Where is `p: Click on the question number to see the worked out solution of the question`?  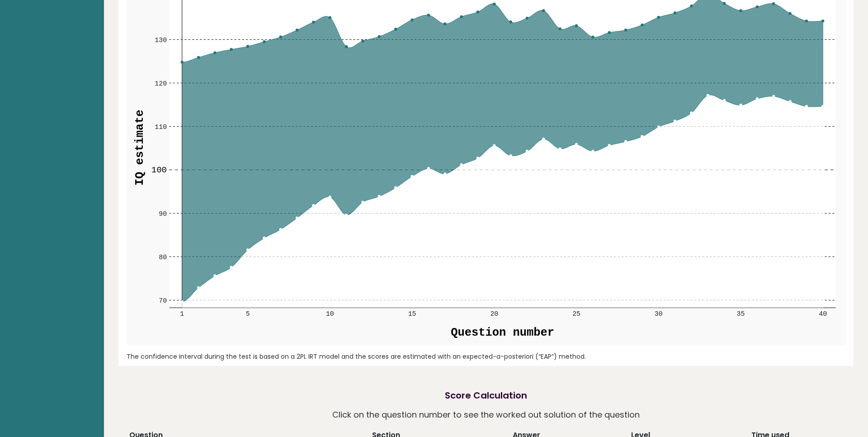
p: Click on the question number to see the worked out solution of the question is located at coordinates (486, 415).